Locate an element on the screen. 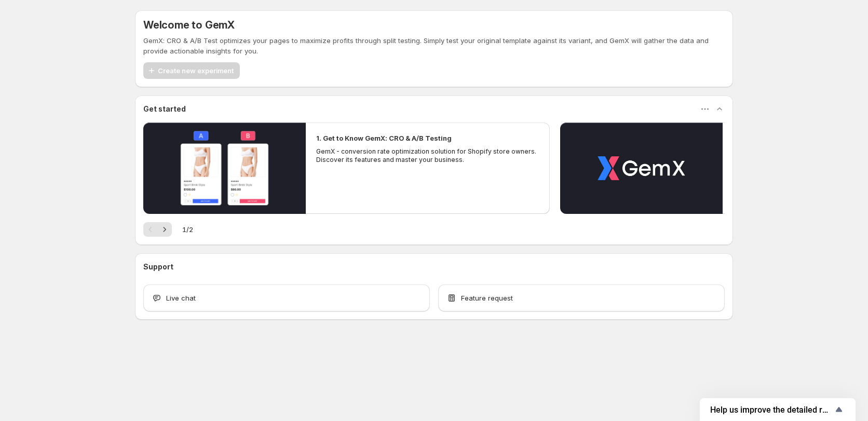 Image resolution: width=868 pixels, height=421 pixels. span: Feature request is located at coordinates (487, 298).